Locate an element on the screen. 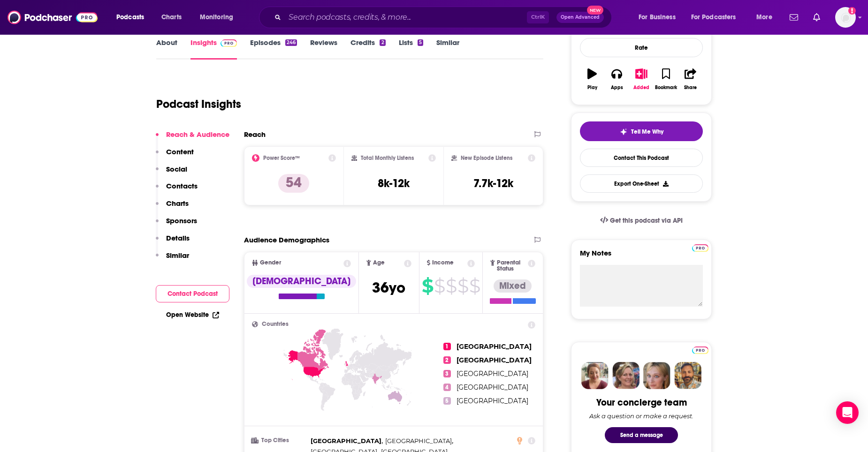 This screenshot has height=452, width=868. span: Parental Status is located at coordinates (511, 266).